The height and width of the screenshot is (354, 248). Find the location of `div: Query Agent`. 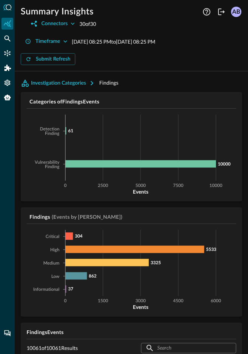

div: Query Agent is located at coordinates (7, 98).